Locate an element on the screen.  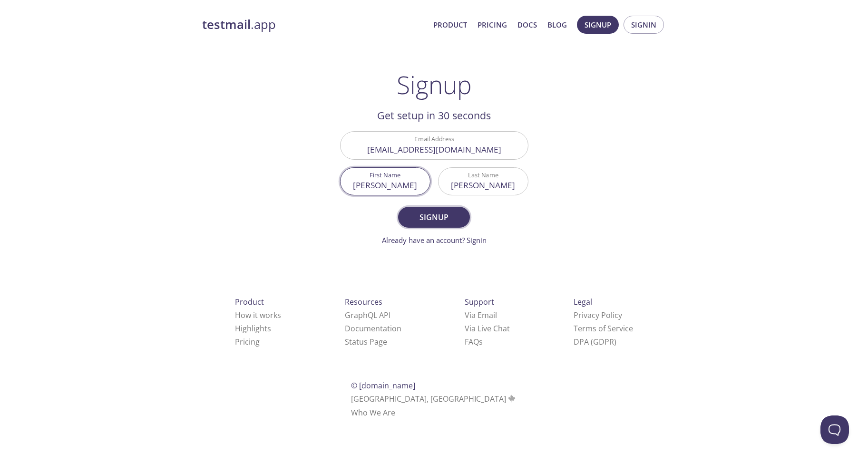
span: Legal is located at coordinates (583, 302).